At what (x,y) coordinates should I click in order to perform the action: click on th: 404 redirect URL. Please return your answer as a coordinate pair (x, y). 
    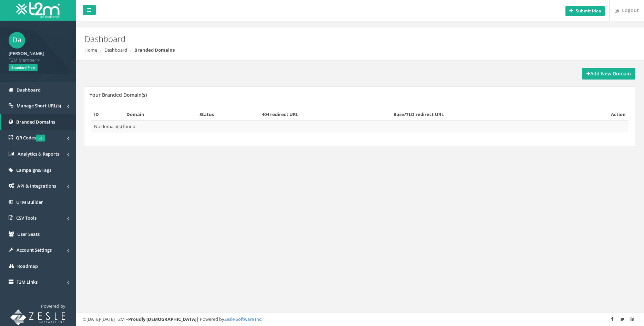
    Looking at the image, I should click on (324, 114).